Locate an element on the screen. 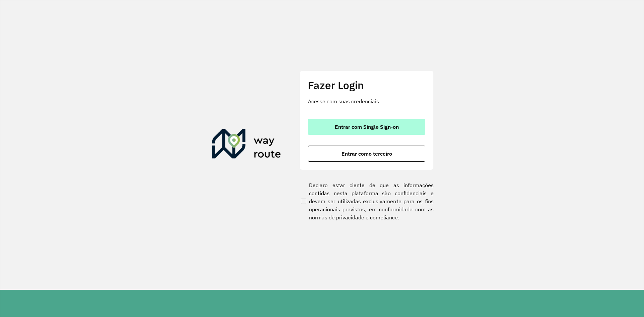  span: Entrar como terceiro is located at coordinates (367, 154).